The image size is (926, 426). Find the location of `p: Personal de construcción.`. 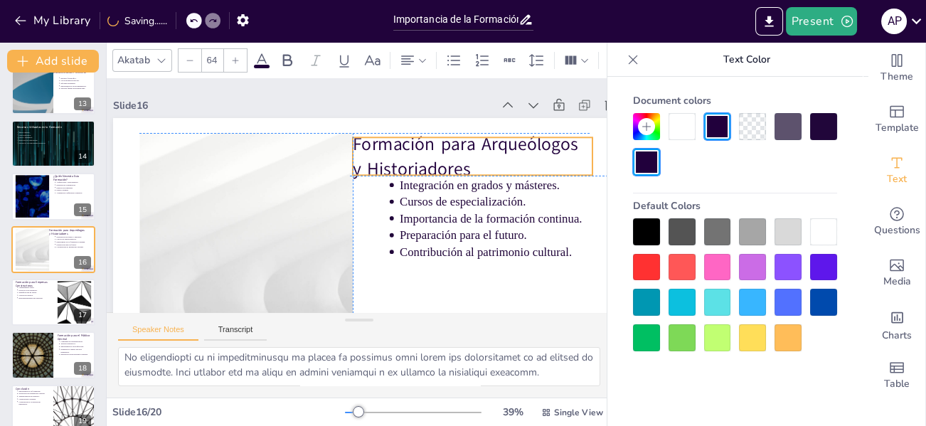

p: Personal de construcción. is located at coordinates (73, 186).